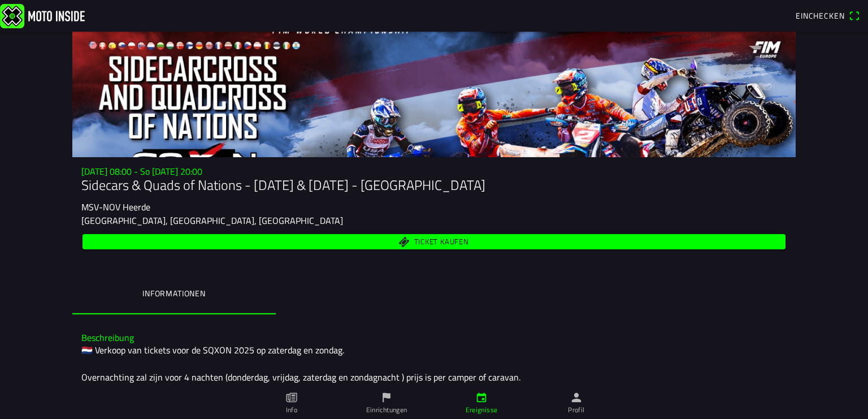 This screenshot has height=419, width=868. I want to click on ion-label: Ereignisse, so click(481, 410).